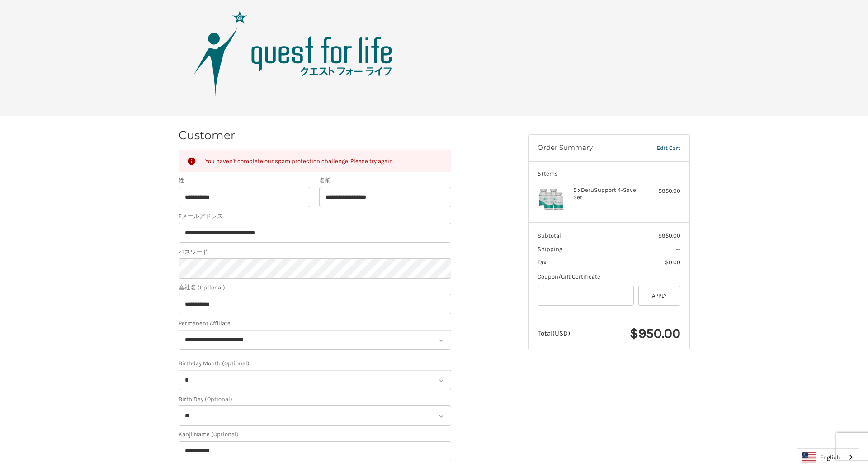 The height and width of the screenshot is (466, 868). Describe the element at coordinates (549, 236) in the screenshot. I see `span: Subtotal` at that location.